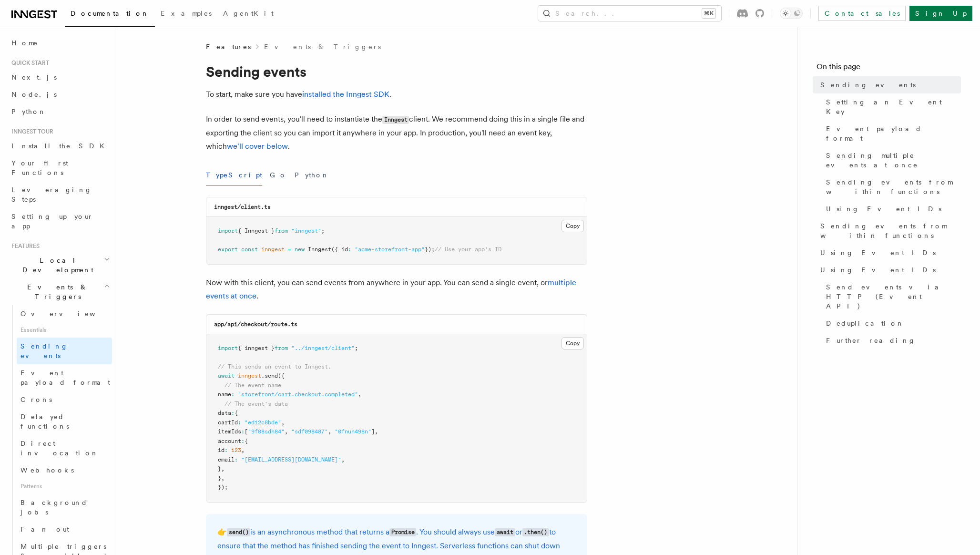  Describe the element at coordinates (59, 94) in the screenshot. I see `a: Node.js` at that location.